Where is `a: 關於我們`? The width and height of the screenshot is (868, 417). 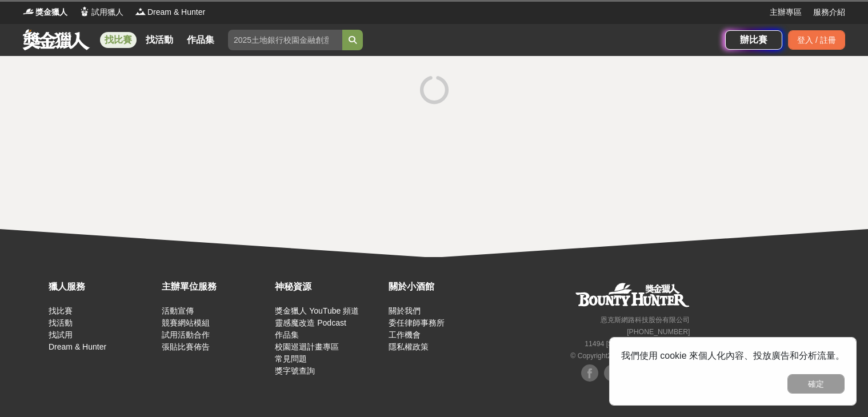
a: 關於我們 is located at coordinates (404, 311).